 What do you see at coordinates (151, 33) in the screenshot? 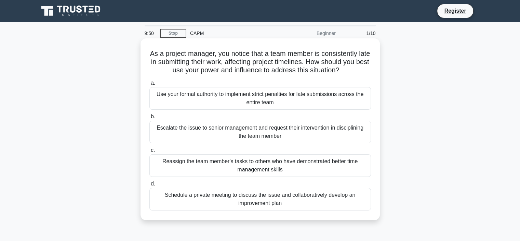
I see `div: 9:50` at bounding box center [151, 33].